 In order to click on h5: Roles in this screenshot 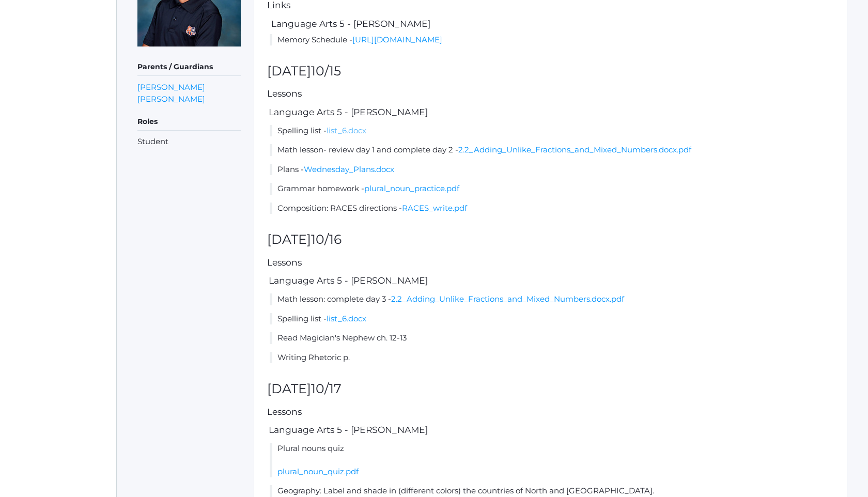, I will do `click(189, 122)`.